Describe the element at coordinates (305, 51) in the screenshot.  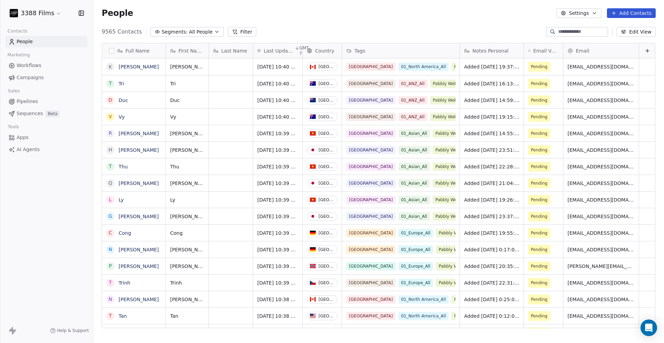
I see `span: GMT-7` at that location.